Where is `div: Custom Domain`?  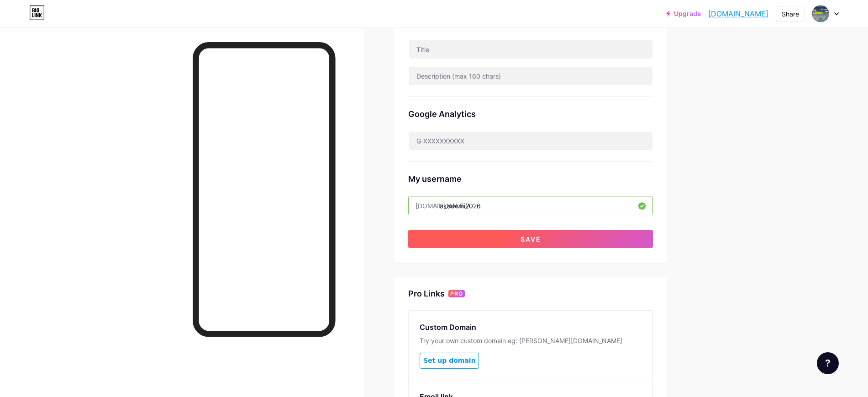
div: Custom Domain is located at coordinates (530, 327).